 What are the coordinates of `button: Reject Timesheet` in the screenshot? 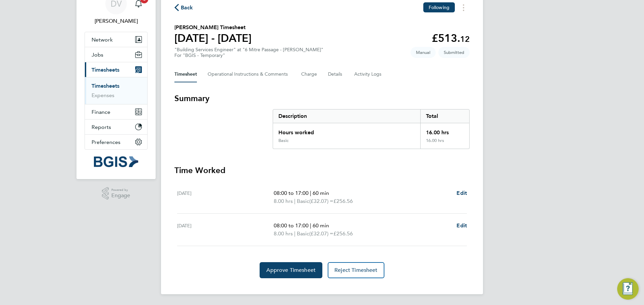 It's located at (356, 270).